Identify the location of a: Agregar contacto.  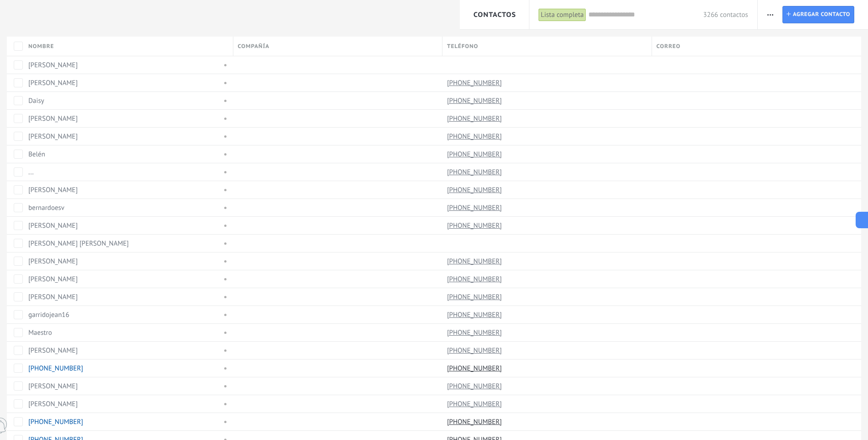
(818, 15).